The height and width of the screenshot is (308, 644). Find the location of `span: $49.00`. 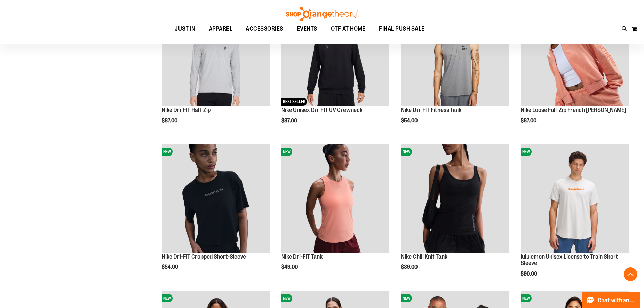

span: $49.00 is located at coordinates (290, 267).